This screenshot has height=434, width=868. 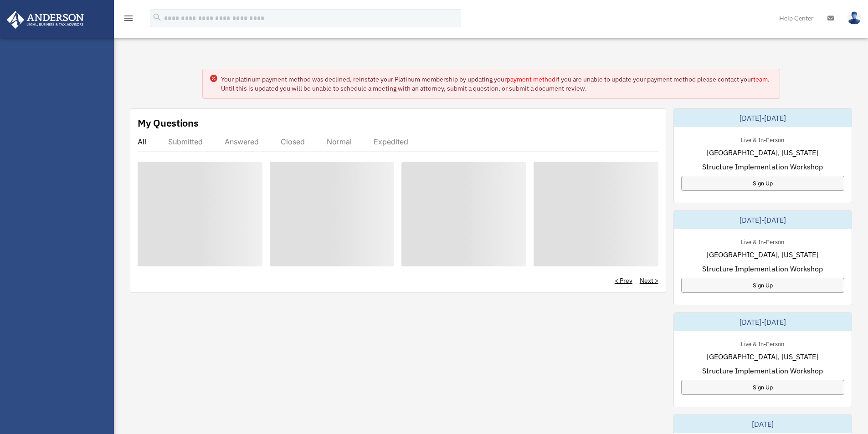 What do you see at coordinates (168, 123) in the screenshot?
I see `div: My Questions` at bounding box center [168, 123].